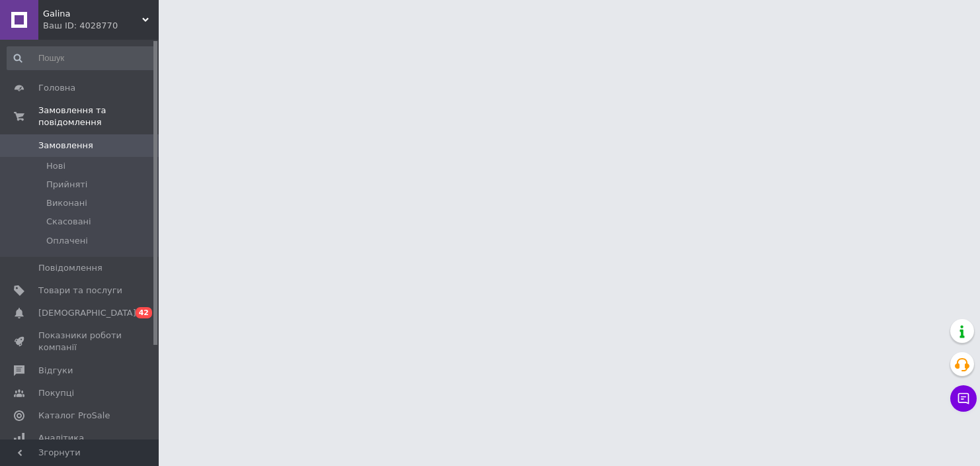  Describe the element at coordinates (70, 268) in the screenshot. I see `span: Повідомлення` at that location.